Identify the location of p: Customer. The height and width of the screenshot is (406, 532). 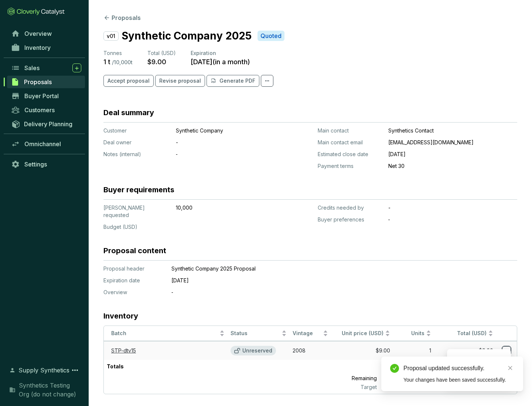
(137, 130).